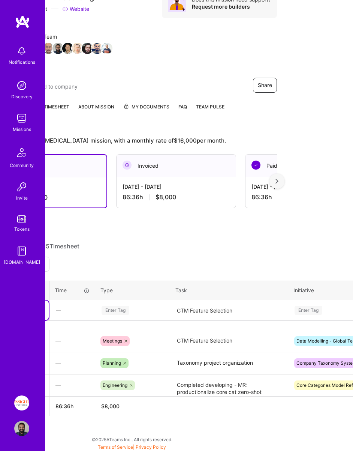 This screenshot has height=451, width=353. What do you see at coordinates (146, 107) in the screenshot?
I see `span: My Documents` at bounding box center [146, 107].